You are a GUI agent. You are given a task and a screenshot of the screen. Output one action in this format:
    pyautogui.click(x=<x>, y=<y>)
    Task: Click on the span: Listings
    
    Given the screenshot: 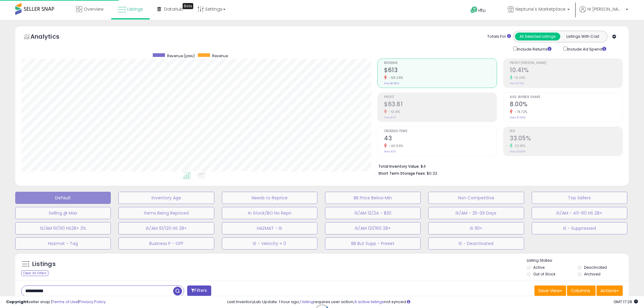 What is the action you would take?
    pyautogui.click(x=135, y=9)
    